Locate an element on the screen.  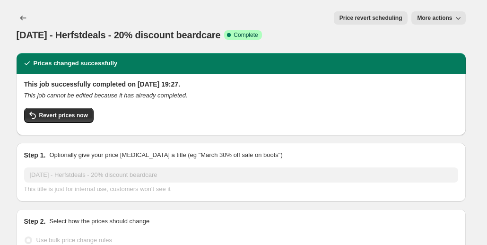
button: Revert prices now is located at coordinates (59, 115).